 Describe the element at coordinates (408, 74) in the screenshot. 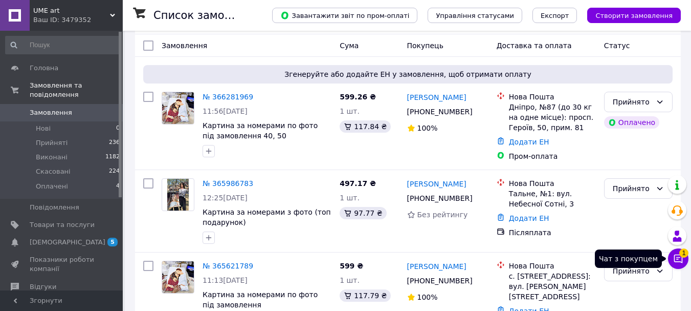

I see `span: Згенеруйте або додайте ЕН у замовлення, щоб отримати оплату` at that location.